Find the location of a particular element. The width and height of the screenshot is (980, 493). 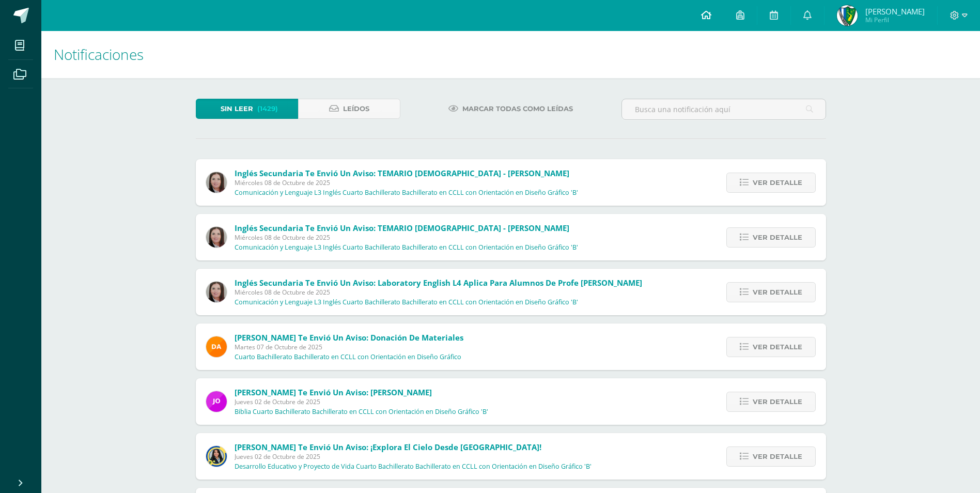

a: Sin leer(1429) is located at coordinates (247, 108).